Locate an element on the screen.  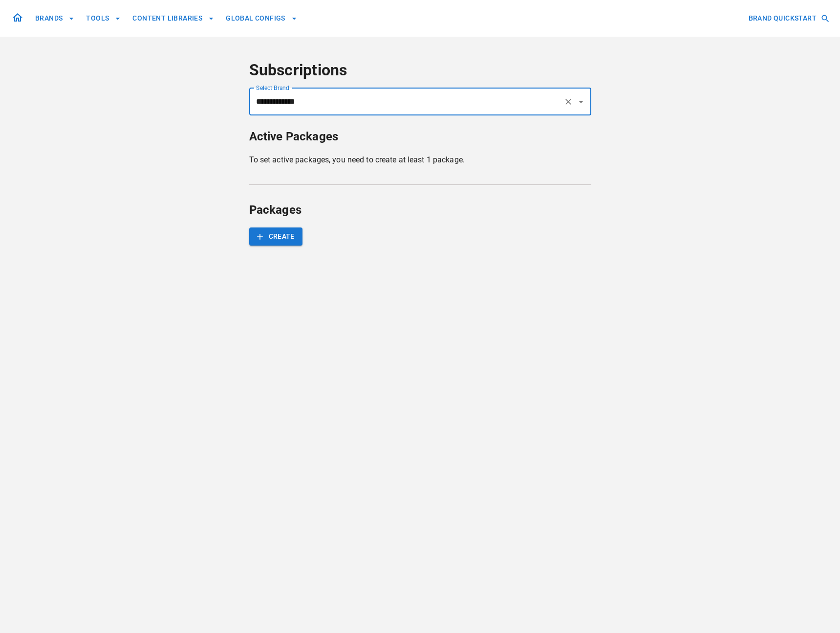
button: CONTENT LIBRARIES is located at coordinates (173, 18).